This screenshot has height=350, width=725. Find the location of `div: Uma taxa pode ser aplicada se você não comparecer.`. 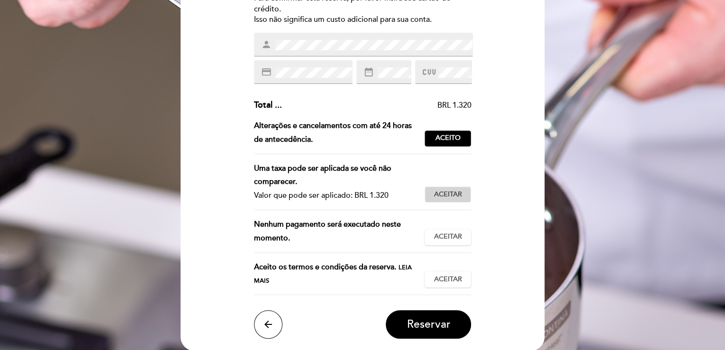

div: Uma taxa pode ser aplicada se você não comparecer. is located at coordinates (335, 175).